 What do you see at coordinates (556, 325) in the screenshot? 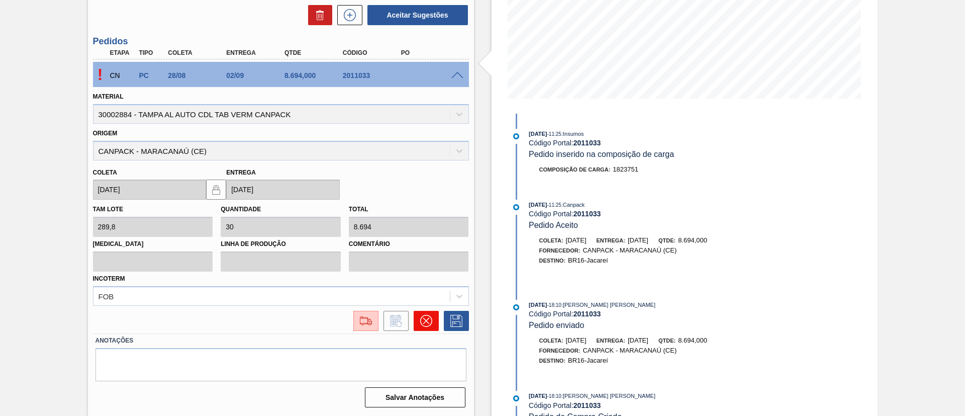
I see `span: Pedido enviado` at bounding box center [556, 325].